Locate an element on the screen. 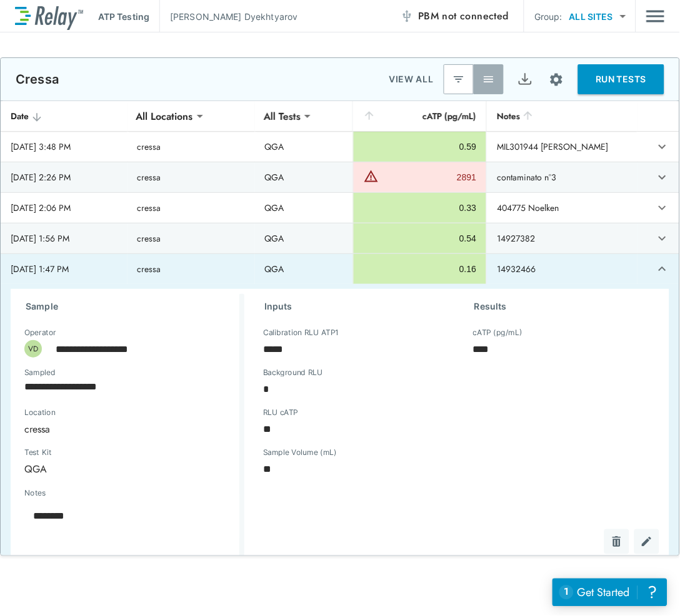 This screenshot has height=616, width=680. button: Edit test is located at coordinates (646, 542).